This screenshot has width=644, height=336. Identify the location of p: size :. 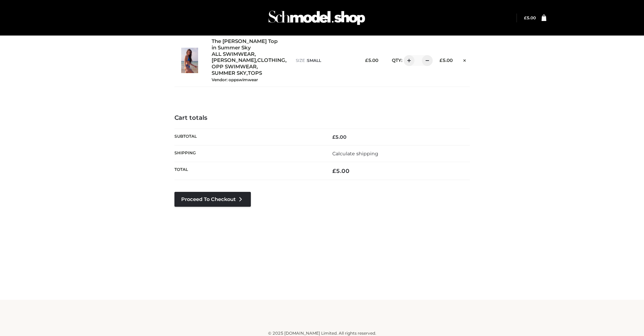
(324, 61).